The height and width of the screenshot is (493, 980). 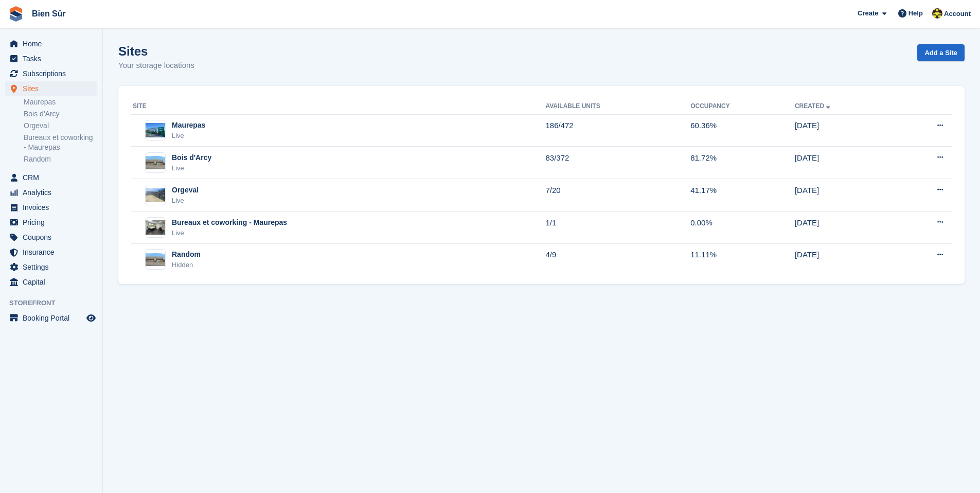 I want to click on td: 11.11%, so click(x=742, y=259).